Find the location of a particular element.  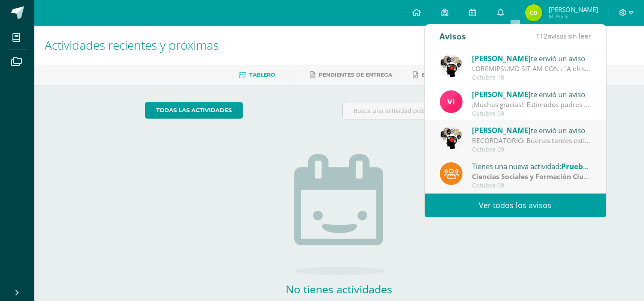

img: no_activities.png is located at coordinates (339, 215).